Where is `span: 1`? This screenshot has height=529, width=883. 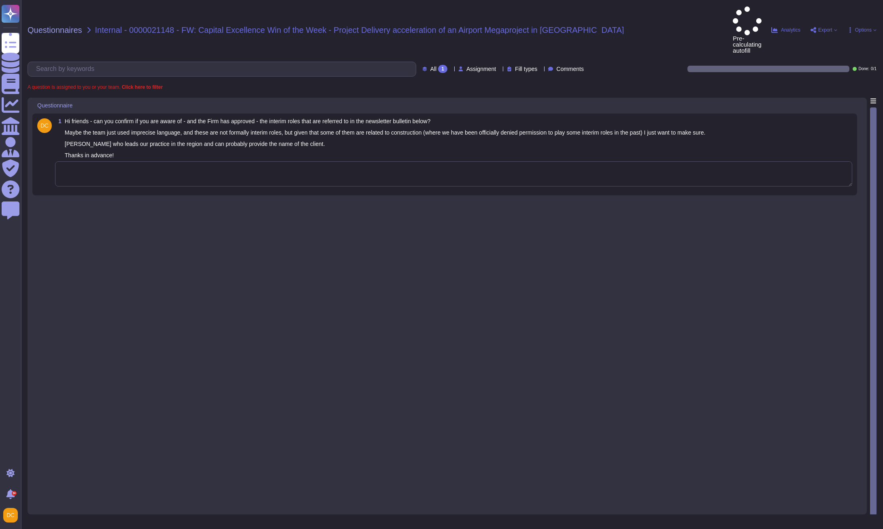
span: 1 is located at coordinates (58, 121).